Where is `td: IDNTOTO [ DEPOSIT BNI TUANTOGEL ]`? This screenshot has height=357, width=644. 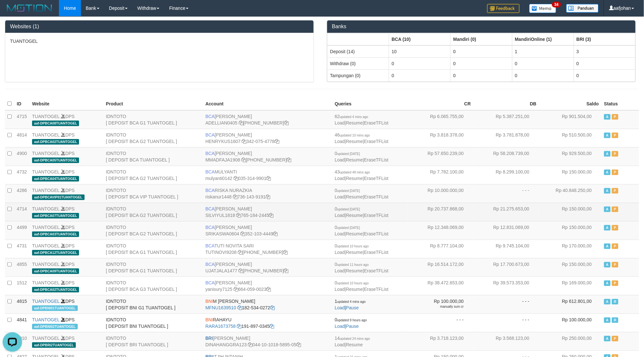
td: IDNTOTO [ DEPOSIT BNI TUANTOGEL ] is located at coordinates (153, 323).